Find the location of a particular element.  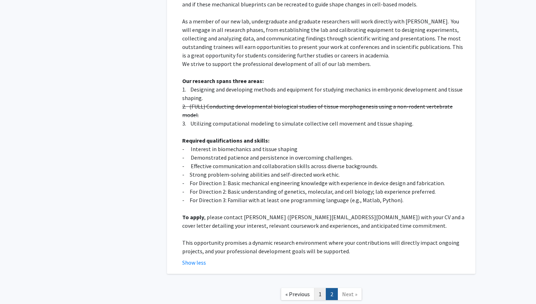

a: 2 is located at coordinates (332, 294).